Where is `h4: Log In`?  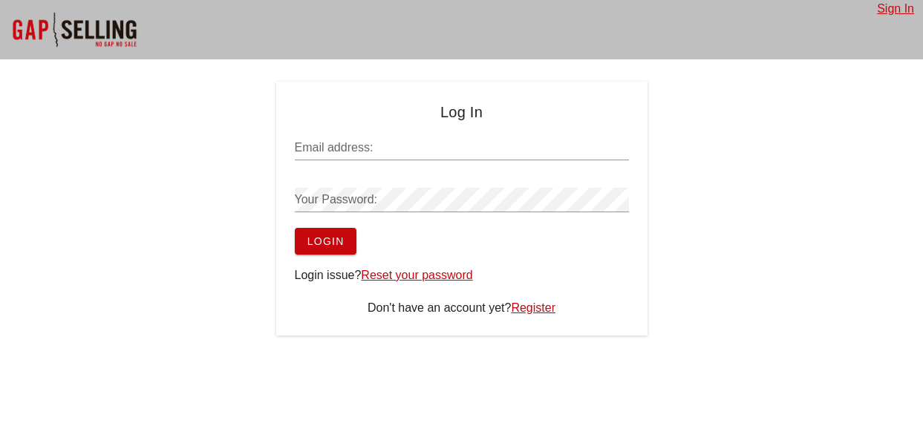
h4: Log In is located at coordinates (462, 112).